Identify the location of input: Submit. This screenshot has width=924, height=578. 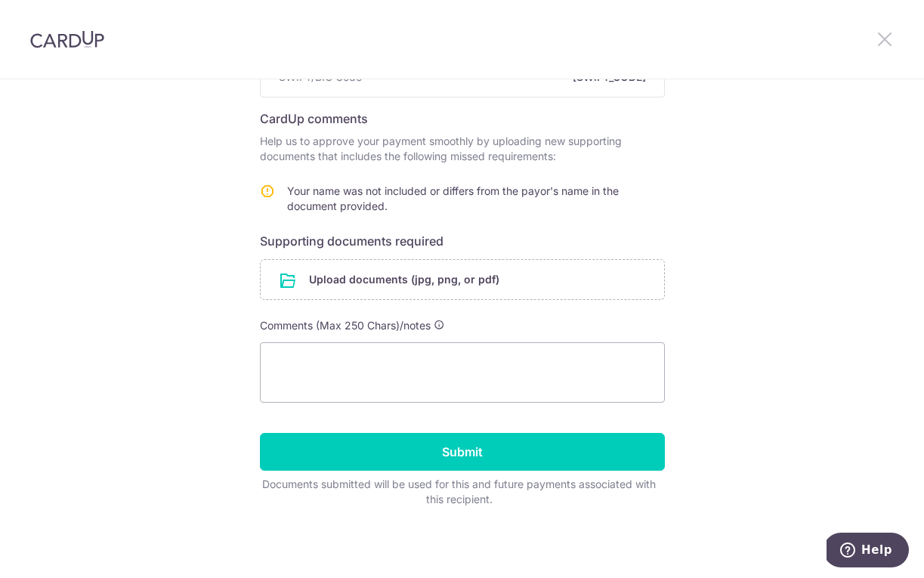
(462, 452).